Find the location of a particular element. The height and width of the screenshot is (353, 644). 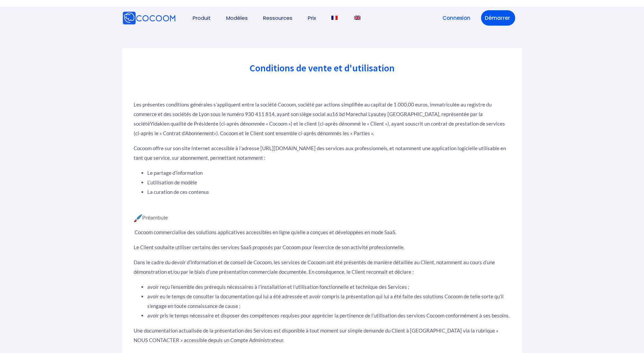

li: Le partage d’information is located at coordinates (329, 173).